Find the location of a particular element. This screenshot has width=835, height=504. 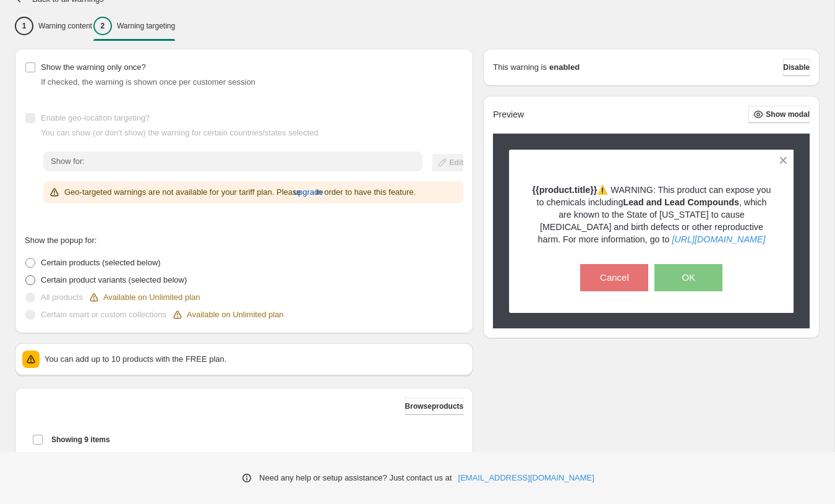

span: Show modal is located at coordinates (787, 114).